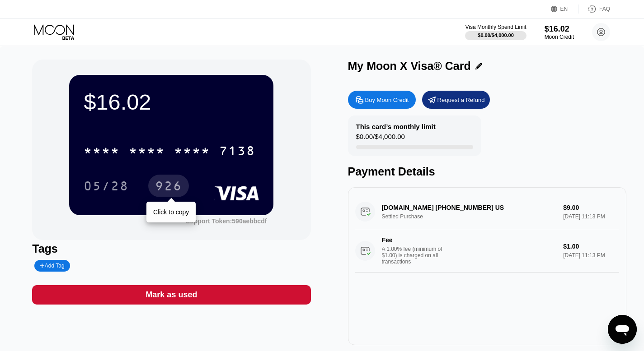 The image size is (644, 351). I want to click on div: Add Tag, so click(52, 266).